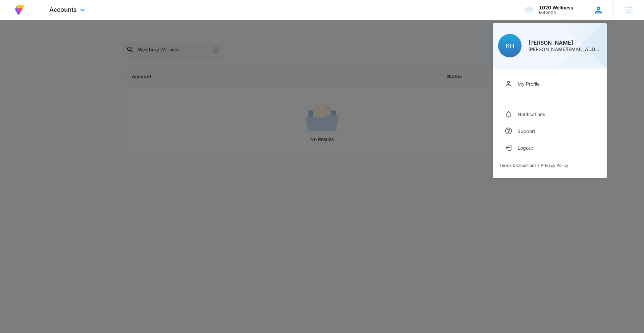 This screenshot has width=644, height=333. Describe the element at coordinates (549, 148) in the screenshot. I see `button: Logout` at that location.